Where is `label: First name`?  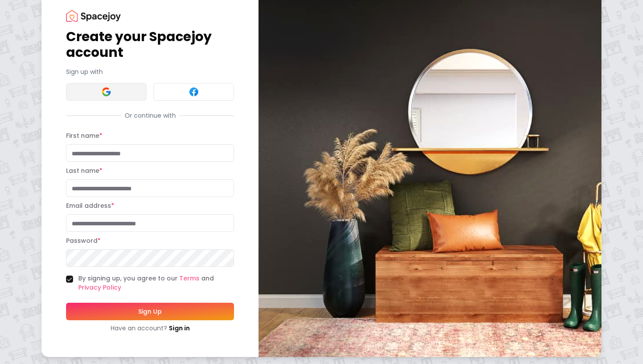
label: First name is located at coordinates (84, 136).